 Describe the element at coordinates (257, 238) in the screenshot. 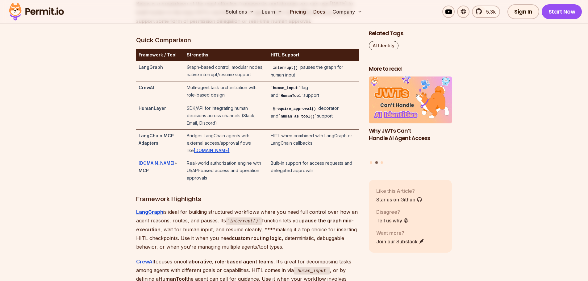

I see `strong: custom routing logic` at that location.